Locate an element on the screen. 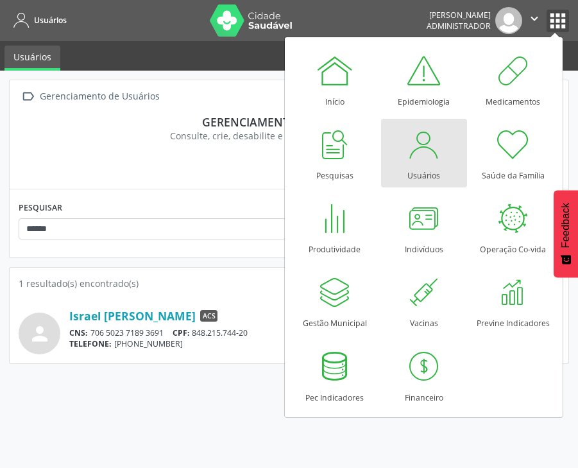 The image size is (578, 468). span: CPF: is located at coordinates (181, 332).